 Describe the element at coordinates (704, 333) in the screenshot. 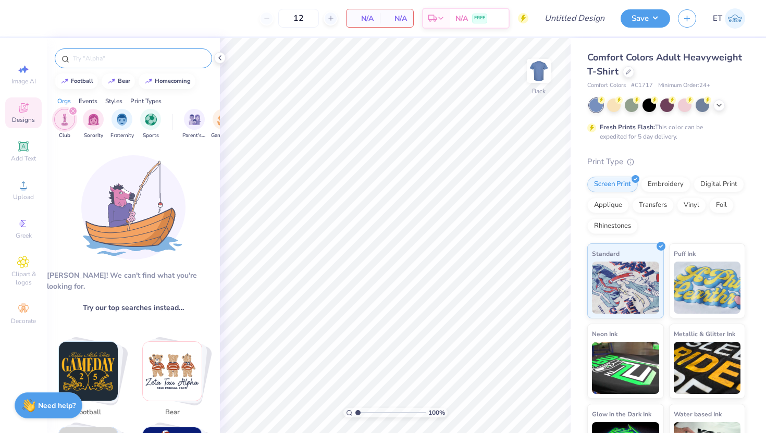

I see `span: Metallic & Glitter Ink` at that location.